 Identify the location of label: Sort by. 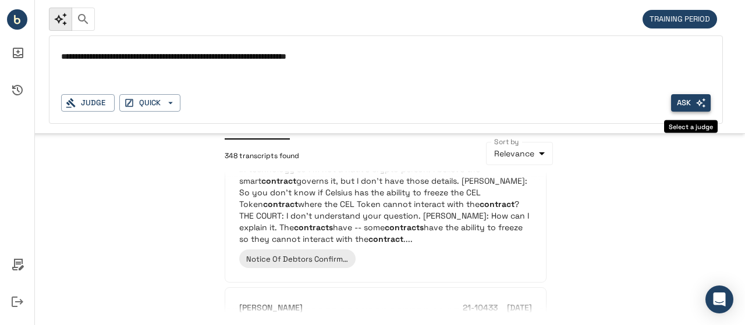
(506, 141).